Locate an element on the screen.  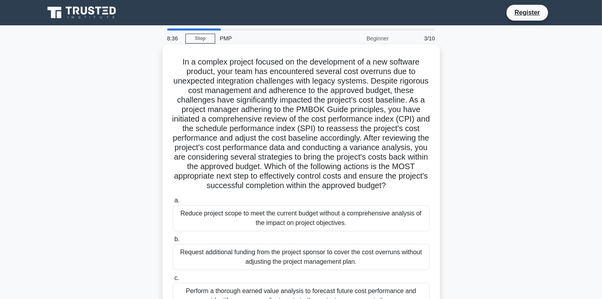
span: a. is located at coordinates (177, 200).